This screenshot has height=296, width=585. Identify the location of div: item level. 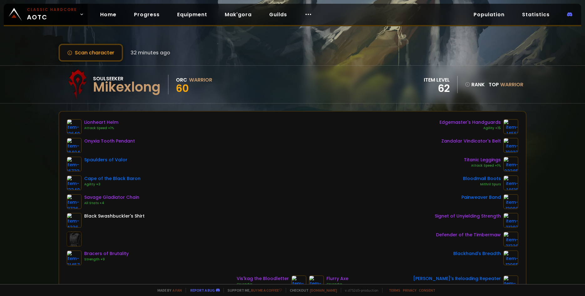
(437, 80).